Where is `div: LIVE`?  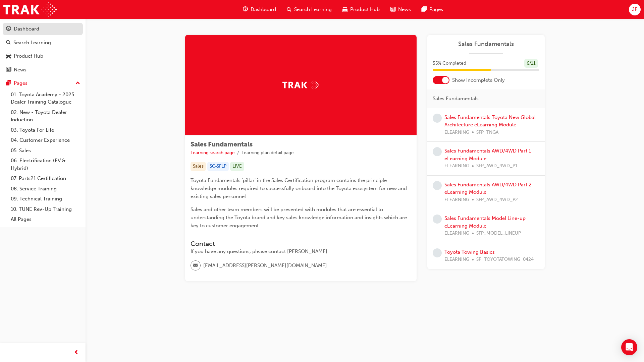 div: LIVE is located at coordinates (237, 166).